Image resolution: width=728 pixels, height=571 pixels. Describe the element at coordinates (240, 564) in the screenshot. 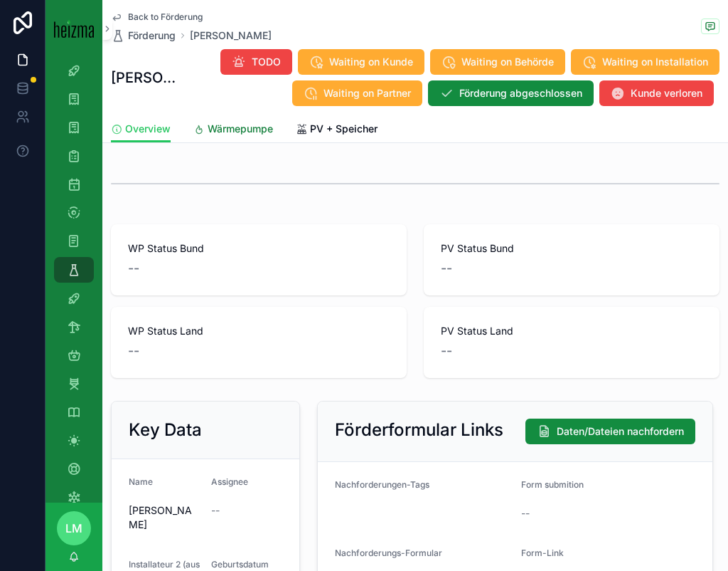

I see `span: Geburtsdatum` at that location.